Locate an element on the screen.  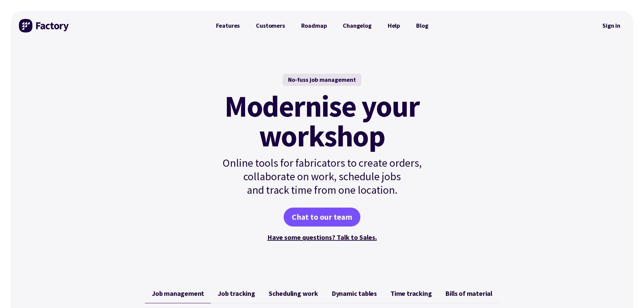
a: Roadmap is located at coordinates (314, 26).